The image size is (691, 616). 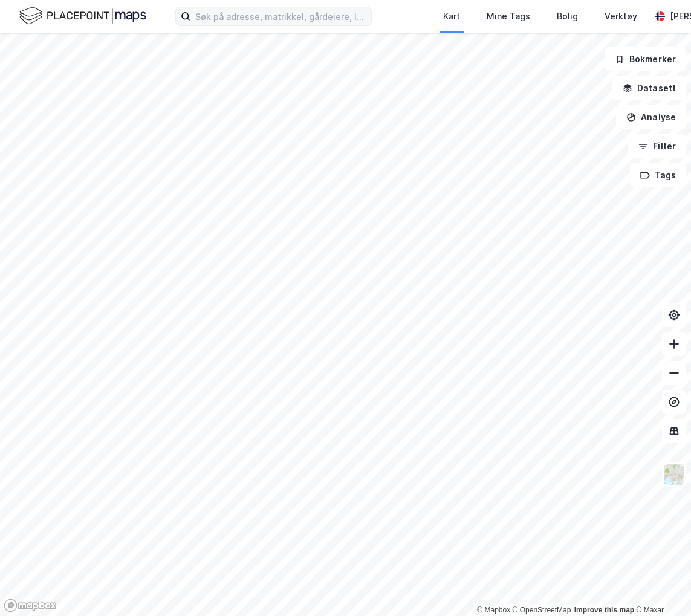 I want to click on div: Mine Tags, so click(x=508, y=16).